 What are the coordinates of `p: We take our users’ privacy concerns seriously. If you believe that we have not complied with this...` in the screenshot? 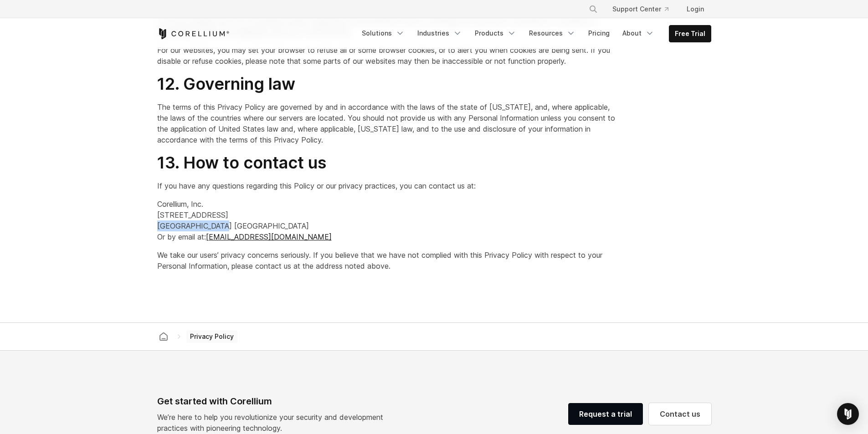 It's located at (386, 260).